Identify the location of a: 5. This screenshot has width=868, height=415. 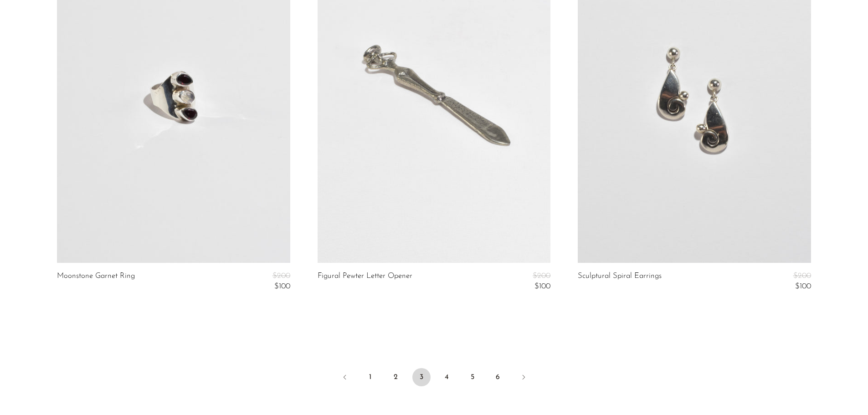
(473, 377).